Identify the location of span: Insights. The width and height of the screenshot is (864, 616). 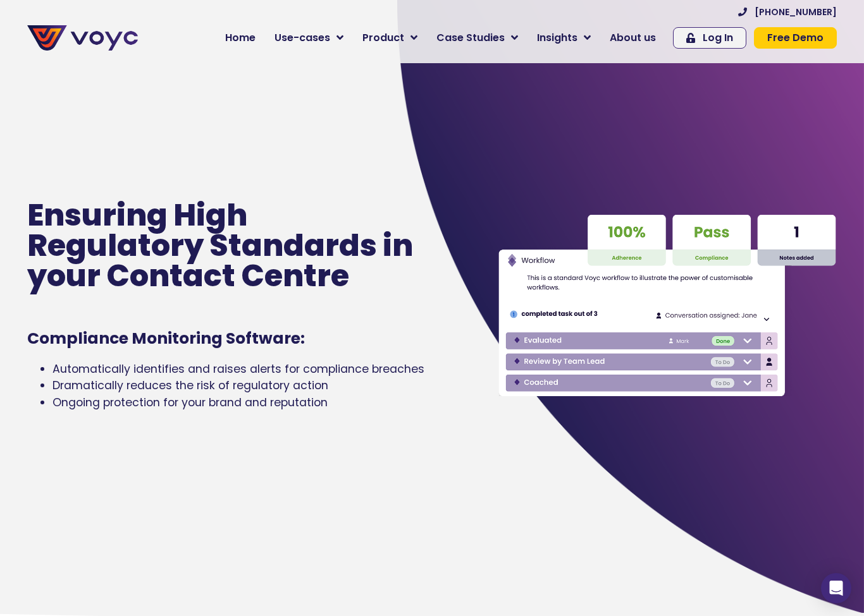
(557, 38).